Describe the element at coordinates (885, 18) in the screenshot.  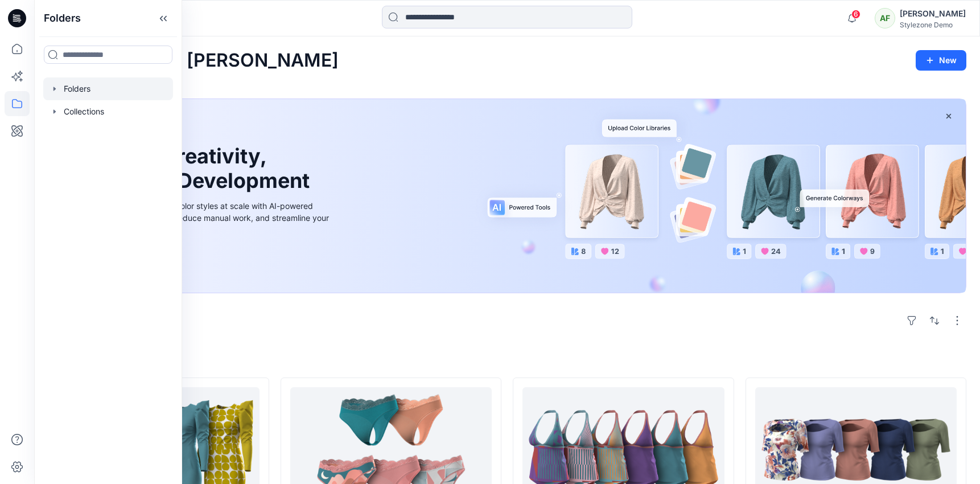
I see `div: AF` at that location.